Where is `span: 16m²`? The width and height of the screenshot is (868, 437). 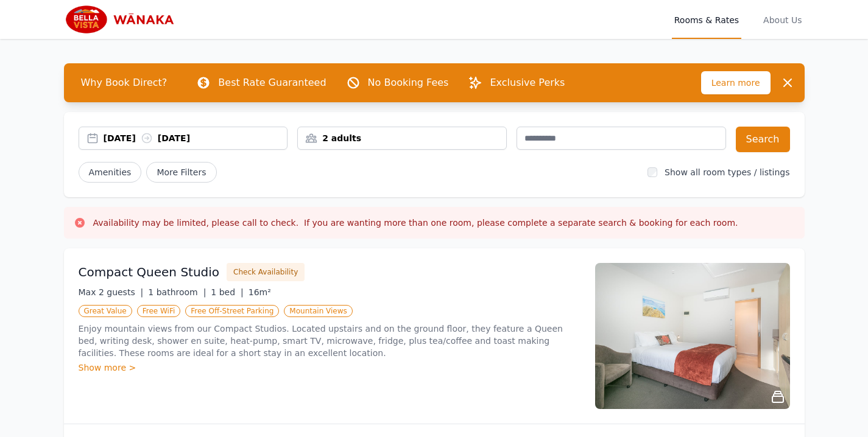 span: 16m² is located at coordinates (259, 292).